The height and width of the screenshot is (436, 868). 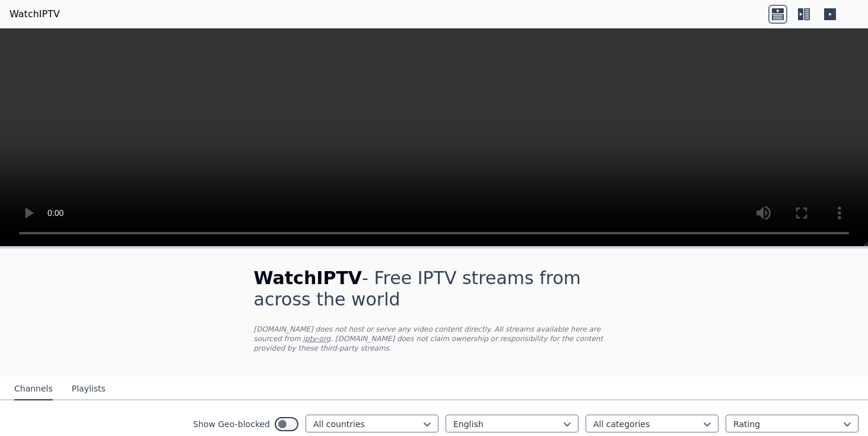 What do you see at coordinates (308, 277) in the screenshot?
I see `span: WatchIPTV` at bounding box center [308, 277].